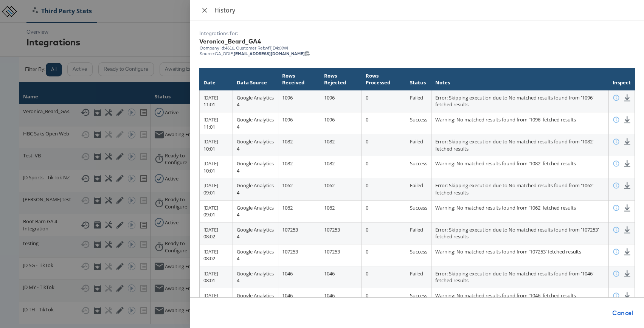 This screenshot has height=328, width=644. What do you see at coordinates (204, 10) in the screenshot?
I see `span: close` at bounding box center [204, 10].